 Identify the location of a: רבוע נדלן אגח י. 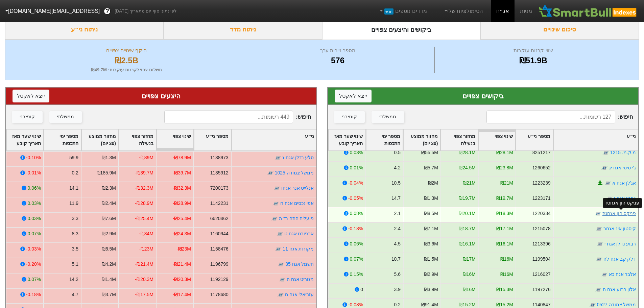
(620, 244).